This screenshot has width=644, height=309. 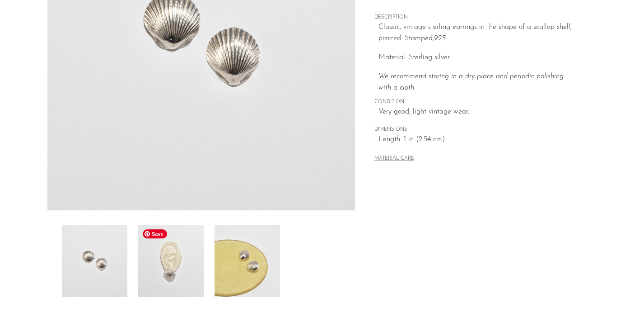 What do you see at coordinates (471, 82) in the screenshot?
I see `i: We recommend storing in a dry place and periodic polishing with a cloth.` at bounding box center [471, 82].